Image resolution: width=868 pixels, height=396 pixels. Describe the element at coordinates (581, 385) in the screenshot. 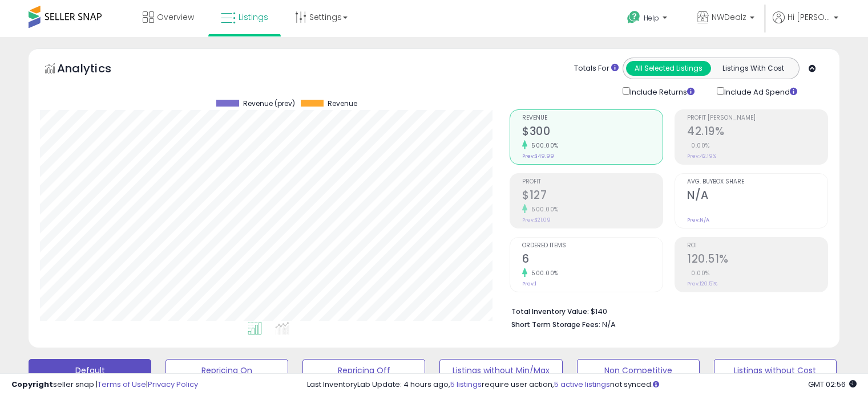

I see `div: Last InventoryLab Update: 4 hours ago, require user action, not synced.` at that location.